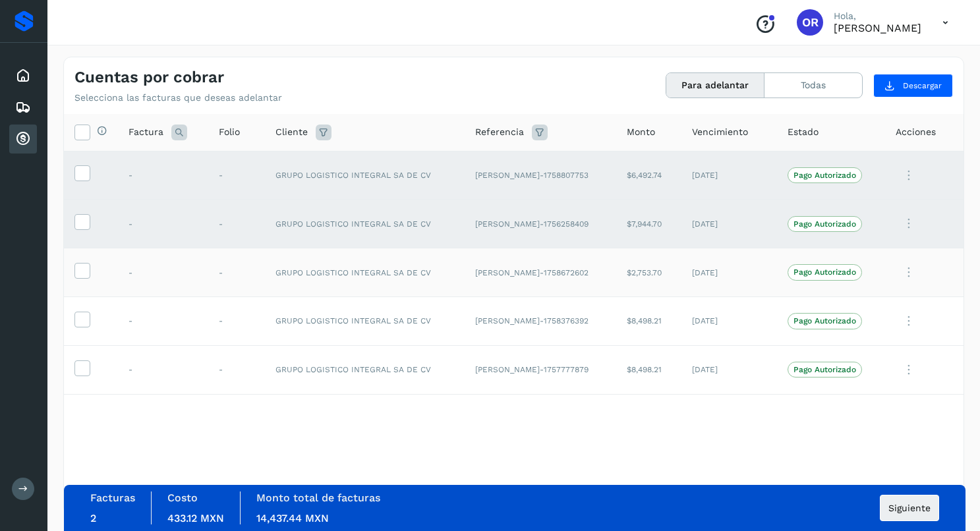  I want to click on div: Inicio, so click(23, 76).